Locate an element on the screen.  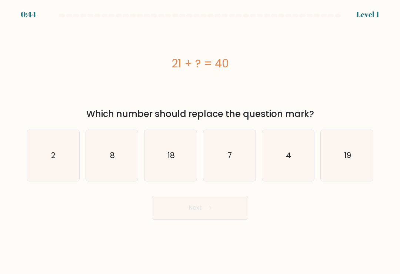
text: 18 is located at coordinates (171, 155).